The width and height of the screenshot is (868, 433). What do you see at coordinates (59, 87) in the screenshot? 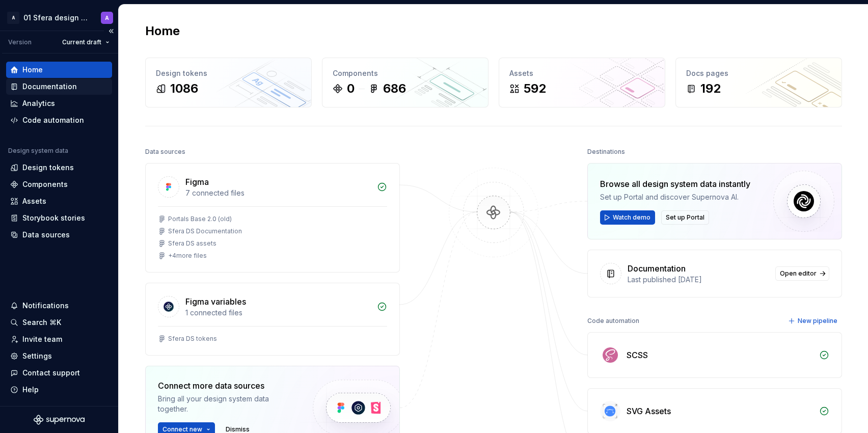
I see `a: Documentation` at bounding box center [59, 87].